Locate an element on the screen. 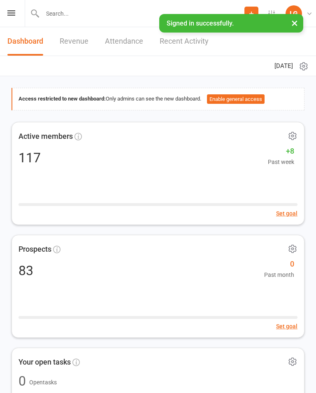 The image size is (316, 393). a: Recent Activity is located at coordinates (184, 41).